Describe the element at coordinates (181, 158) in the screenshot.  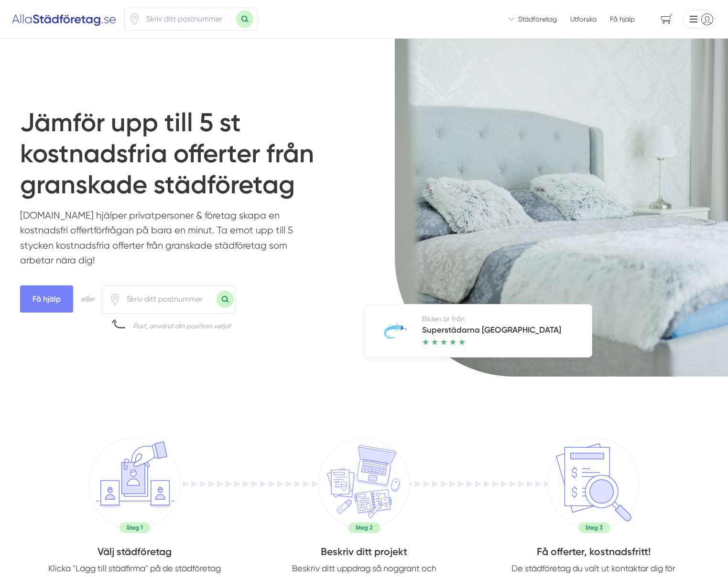
I see `h1: Jämför upp till 5 st kostnadsfria offerter från granskade städföretag` at that location.